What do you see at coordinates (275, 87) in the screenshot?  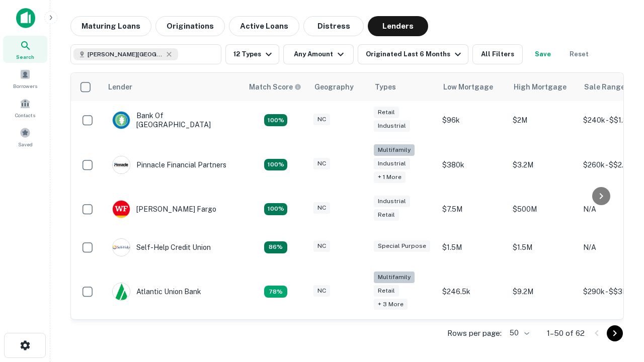 I see `h6: Match Score` at bounding box center [275, 87].